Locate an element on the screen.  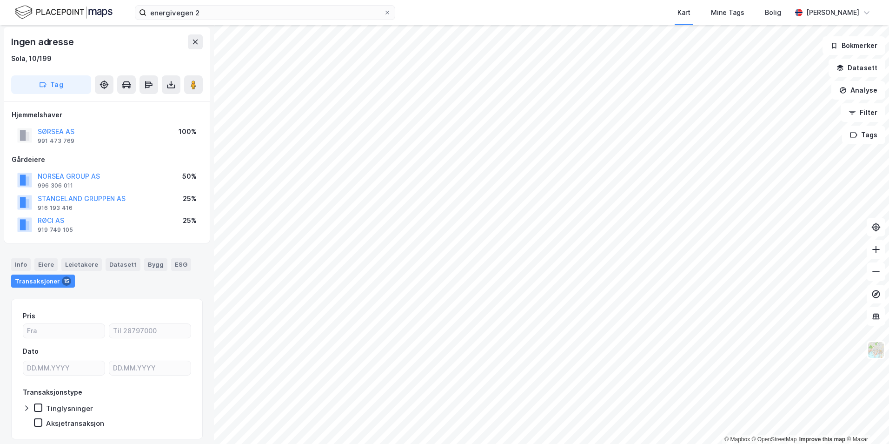
div: Datasett is located at coordinates (123, 264).